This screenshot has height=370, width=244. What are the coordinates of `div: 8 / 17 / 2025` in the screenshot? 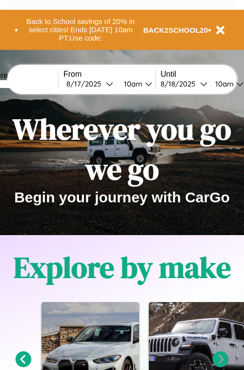 It's located at (86, 84).